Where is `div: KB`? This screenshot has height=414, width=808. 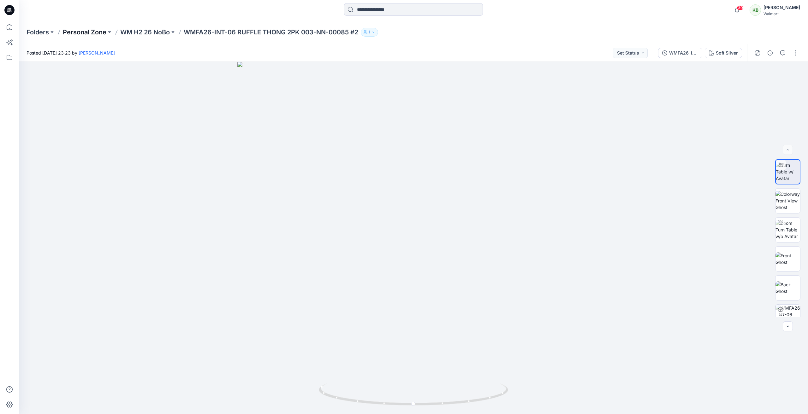 div: KB is located at coordinates (755, 10).